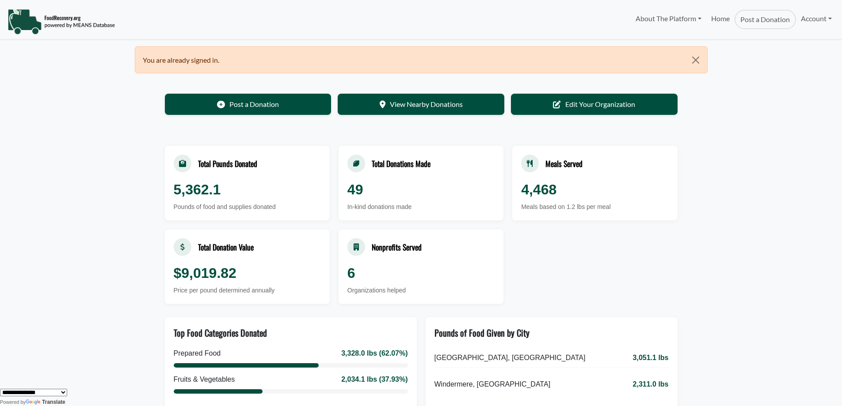 This screenshot has height=406, width=842. I want to click on a: View Nearby Donations, so click(421, 104).